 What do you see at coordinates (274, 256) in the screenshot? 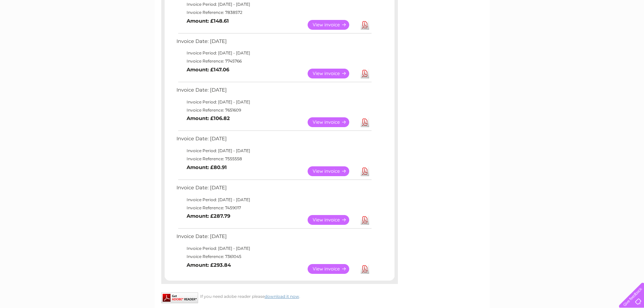
I see `td: Invoice Reference: 7361045` at bounding box center [274, 256].